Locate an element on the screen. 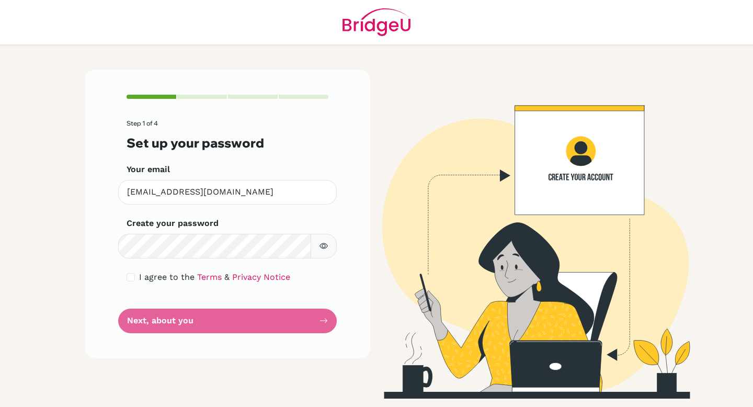 The width and height of the screenshot is (753, 407). h3: Set up your password is located at coordinates (227, 143).